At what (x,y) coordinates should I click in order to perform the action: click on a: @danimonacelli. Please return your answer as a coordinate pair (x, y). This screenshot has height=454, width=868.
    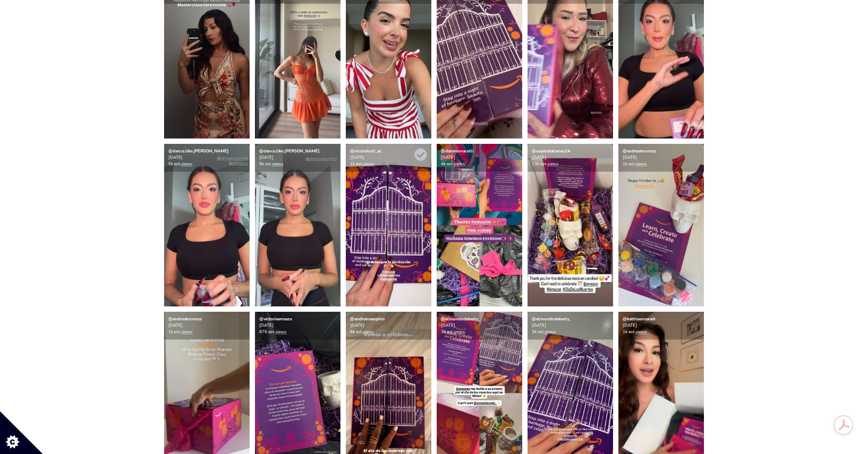
    Looking at the image, I should click on (457, 151).